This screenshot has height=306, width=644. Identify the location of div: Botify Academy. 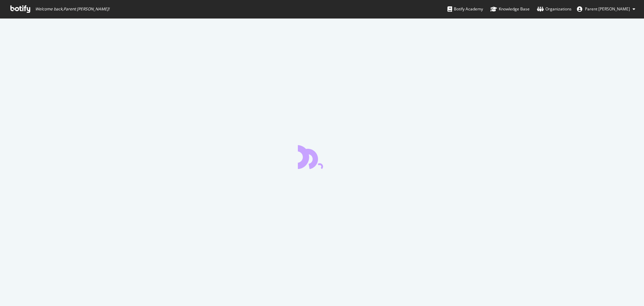
(465, 9).